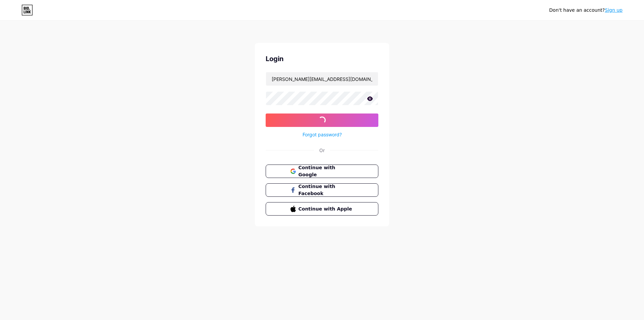 The height and width of the screenshot is (320, 644). Describe the element at coordinates (322, 58) in the screenshot. I see `div: Login` at that location.